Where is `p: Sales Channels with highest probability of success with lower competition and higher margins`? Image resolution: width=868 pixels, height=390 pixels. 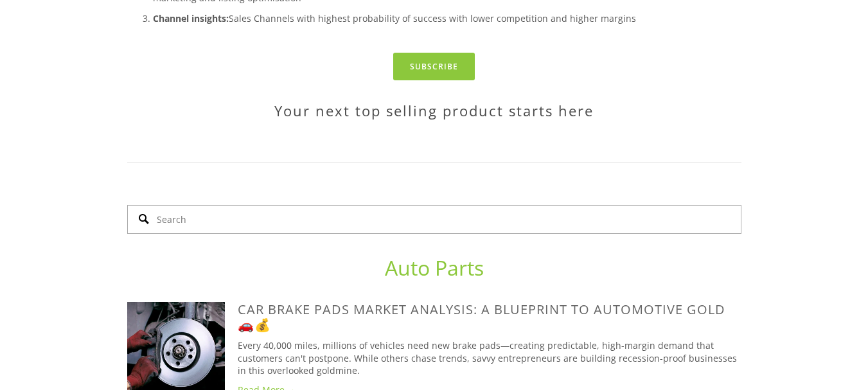
p: Sales Channels with highest probability of success with lower competition and higher margins is located at coordinates (447, 18).